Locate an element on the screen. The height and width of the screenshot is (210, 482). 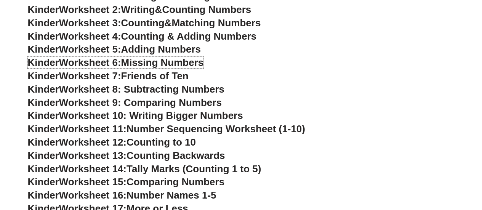
a: KinderWorksheet 10: Writing Bigger Numbers is located at coordinates (135, 115).